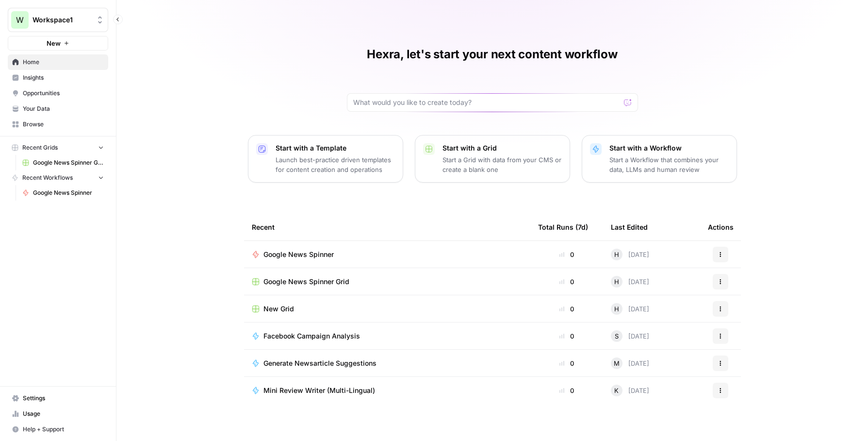 The height and width of the screenshot is (441, 868). What do you see at coordinates (63, 413) in the screenshot?
I see `span: Usage` at bounding box center [63, 413].